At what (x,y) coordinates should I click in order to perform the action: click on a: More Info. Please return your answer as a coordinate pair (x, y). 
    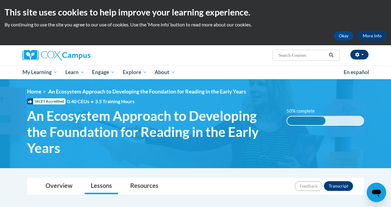
    Looking at the image, I should click on (372, 36).